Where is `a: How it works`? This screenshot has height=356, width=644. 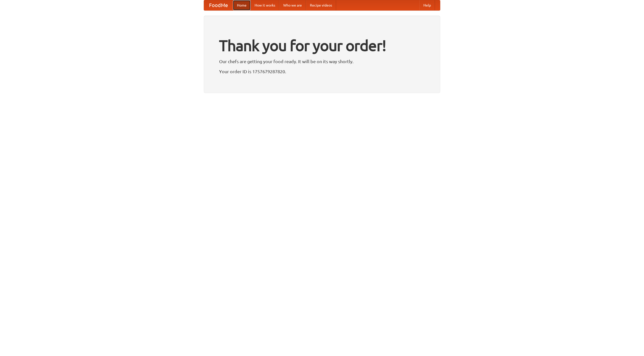
a: How it works is located at coordinates (265, 5).